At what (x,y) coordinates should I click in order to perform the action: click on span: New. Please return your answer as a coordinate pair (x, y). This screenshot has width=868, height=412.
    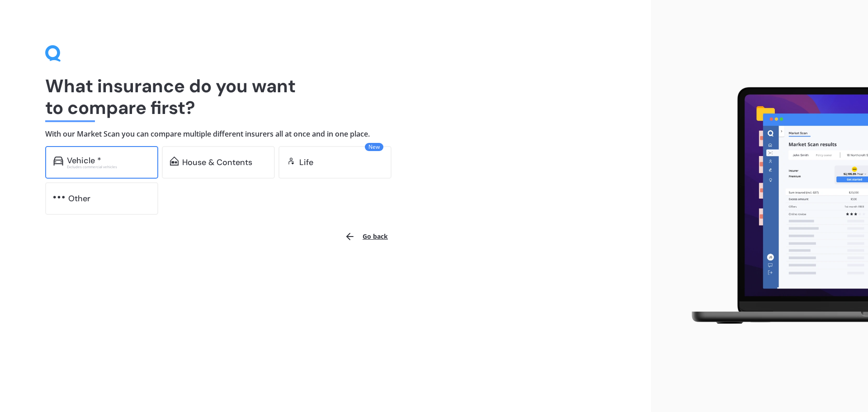
    Looking at the image, I should click on (374, 147).